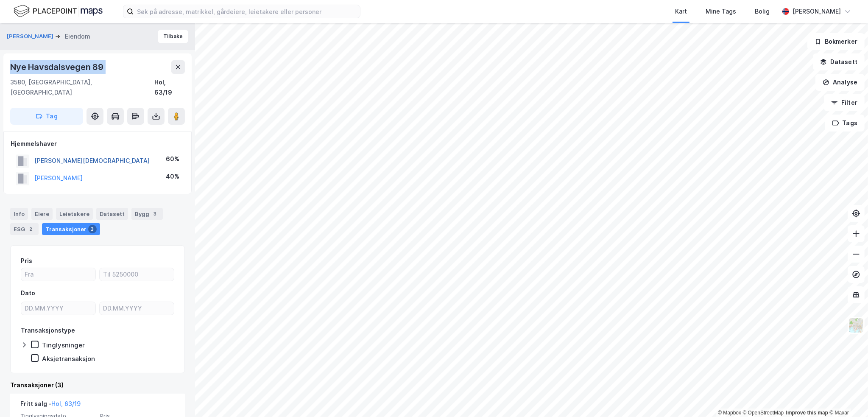 This screenshot has width=868, height=417. What do you see at coordinates (28, 293) in the screenshot?
I see `div: Dato` at bounding box center [28, 293].